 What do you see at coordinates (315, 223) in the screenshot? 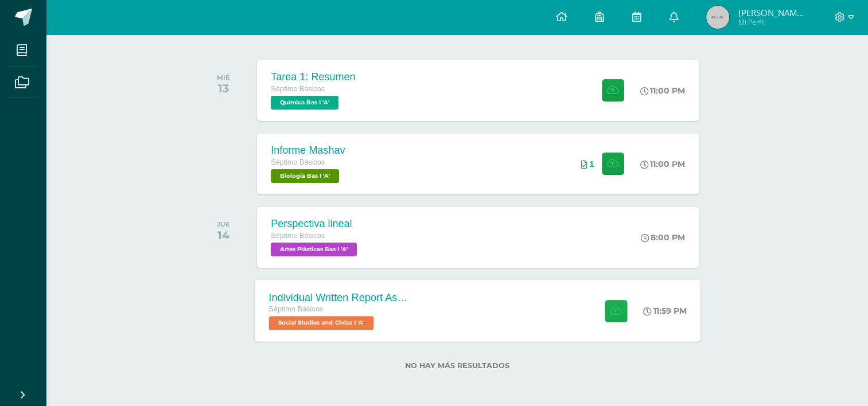
I see `div: Perspectiva lineal` at bounding box center [315, 223].